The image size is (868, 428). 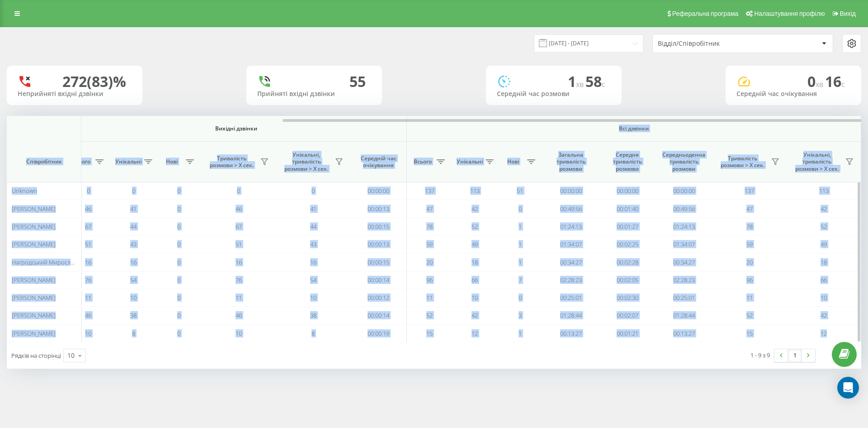 I want to click on td: 02:28:23, so click(x=571, y=280).